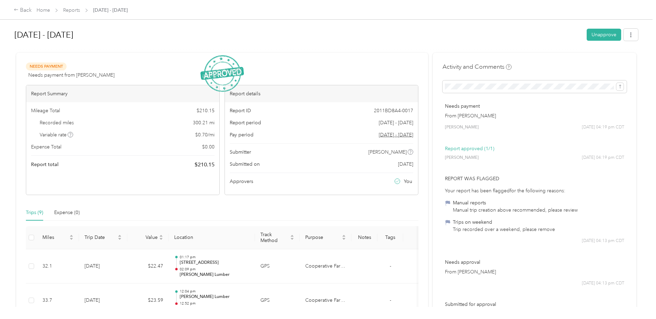 Image resolution: width=656 pixels, height=319 pixels. I want to click on span: 300.21 mi, so click(204, 123).